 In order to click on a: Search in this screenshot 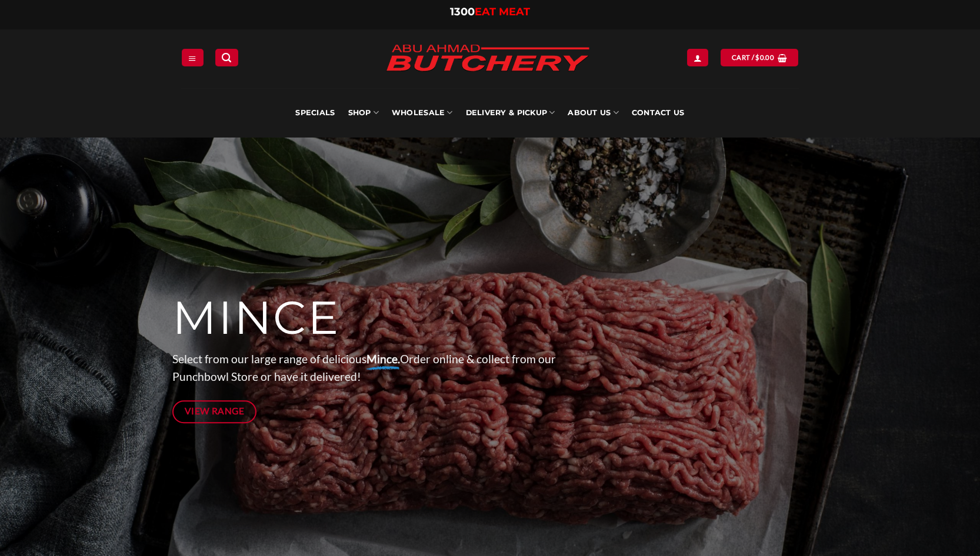, I will do `click(227, 57)`.